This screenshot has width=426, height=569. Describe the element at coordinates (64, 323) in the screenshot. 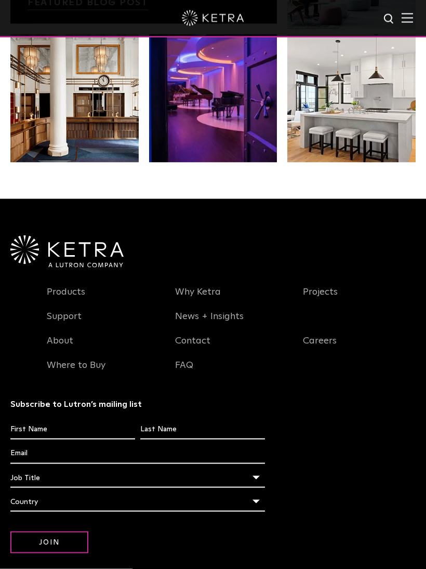

I see `a: Support` at that location.